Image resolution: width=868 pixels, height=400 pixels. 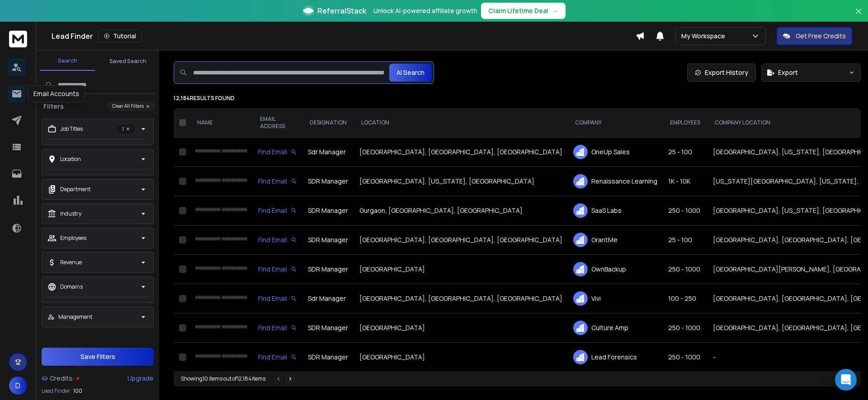 What do you see at coordinates (788, 73) in the screenshot?
I see `span: Export` at bounding box center [788, 73].